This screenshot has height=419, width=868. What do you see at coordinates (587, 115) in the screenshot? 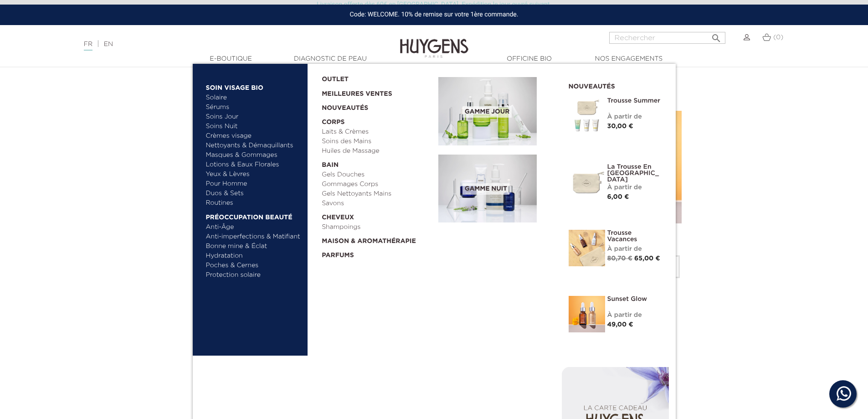
I see `img: Trousse Summer` at bounding box center [587, 115].